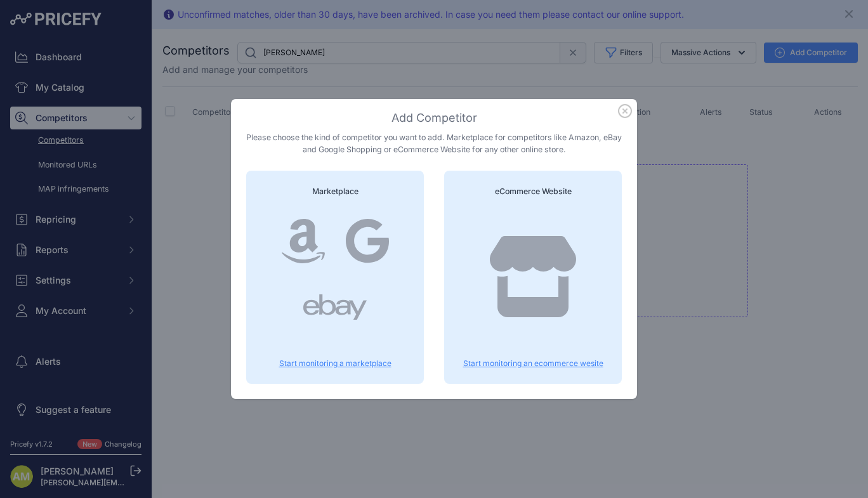 Image resolution: width=868 pixels, height=498 pixels. Describe the element at coordinates (533, 364) in the screenshot. I see `p: Start monitoring an ecommerce wesite` at that location.